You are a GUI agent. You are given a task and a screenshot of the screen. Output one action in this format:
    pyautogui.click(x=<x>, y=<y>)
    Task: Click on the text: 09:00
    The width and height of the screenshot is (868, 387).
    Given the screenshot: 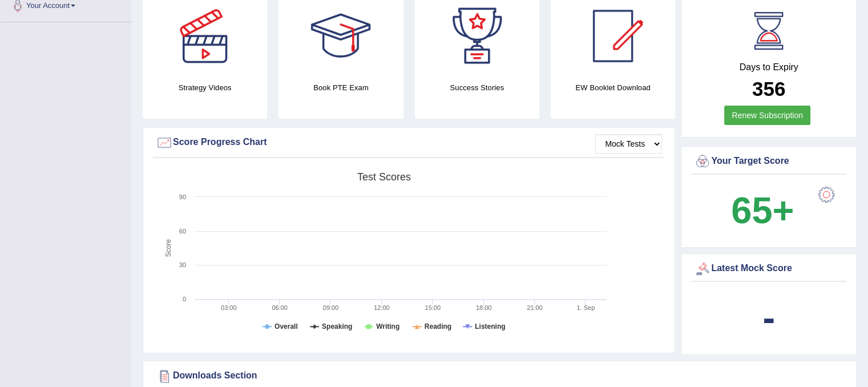 What is the action you would take?
    pyautogui.click(x=331, y=307)
    